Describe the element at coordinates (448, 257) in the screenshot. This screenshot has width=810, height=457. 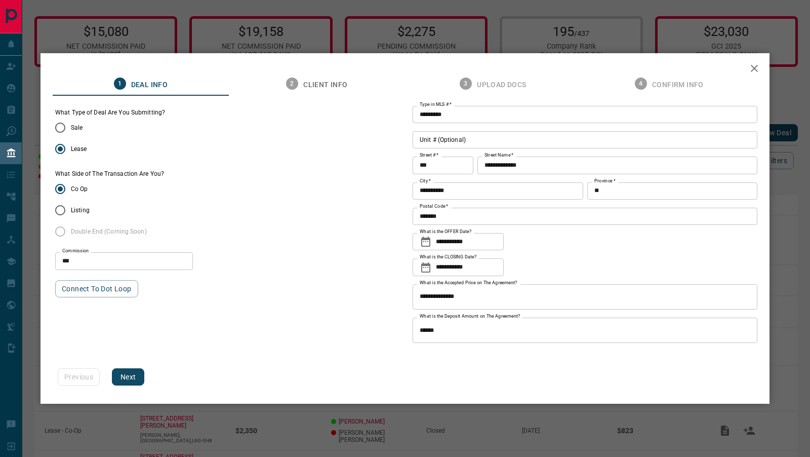
I see `label: What is the CLOSING Date?` at that location.